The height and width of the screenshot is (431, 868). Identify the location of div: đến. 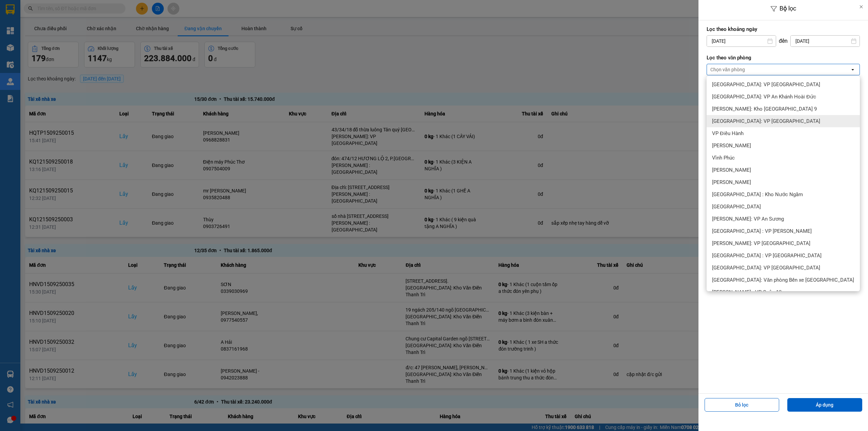
(783, 41).